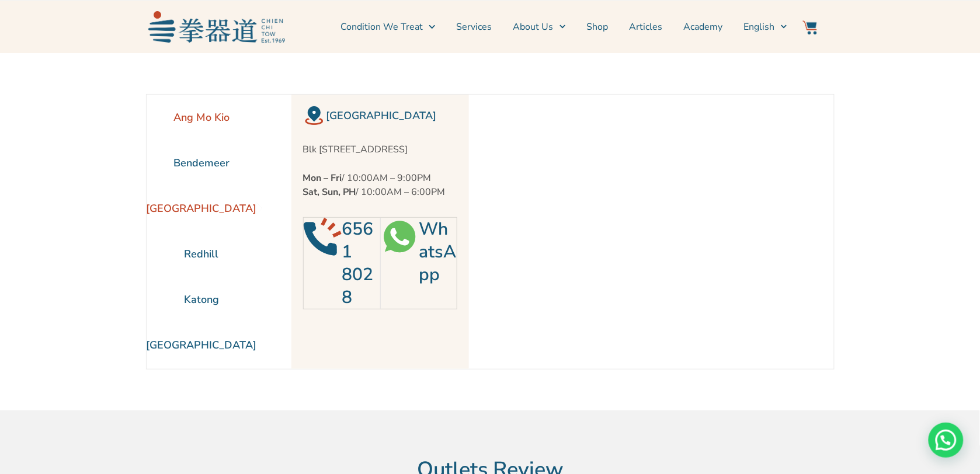  What do you see at coordinates (474, 27) in the screenshot?
I see `a: Services` at bounding box center [474, 27].